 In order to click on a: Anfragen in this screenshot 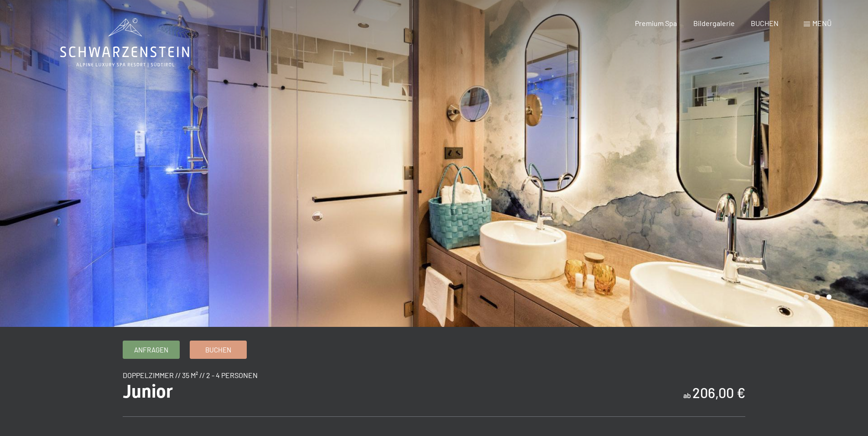, I will do `click(151, 349)`.